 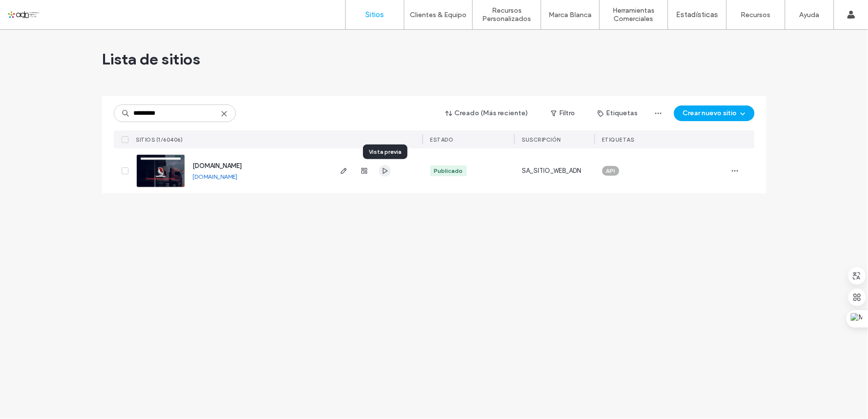 What do you see at coordinates (542, 140) in the screenshot?
I see `span: Suscripción` at bounding box center [542, 140].